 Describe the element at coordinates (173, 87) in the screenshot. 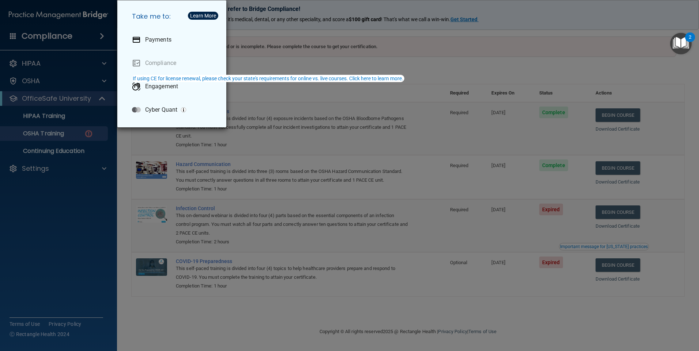

I see `a: Engagement` at that location.